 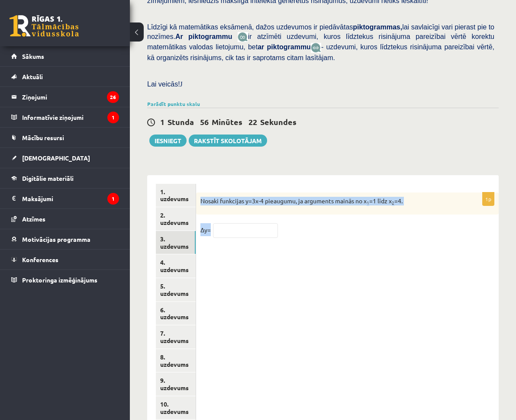 I want to click on legend: Informatīvie ziņojumi, so click(x=71, y=117).